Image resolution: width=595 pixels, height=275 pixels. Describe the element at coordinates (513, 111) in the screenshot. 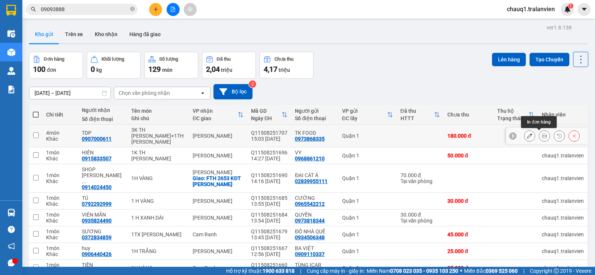

I see `div: Thu hộ` at that location.